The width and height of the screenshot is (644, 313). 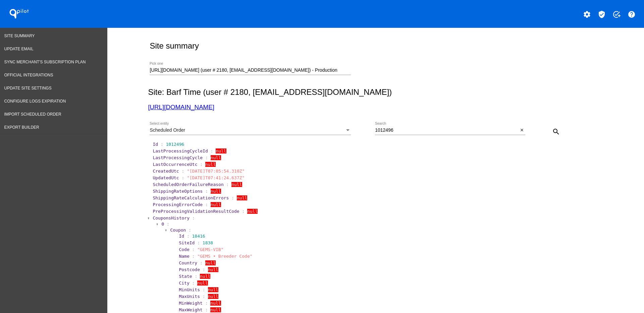 What do you see at coordinates (180, 151) in the screenshot?
I see `span: LastProcessingCycleId` at bounding box center [180, 151].